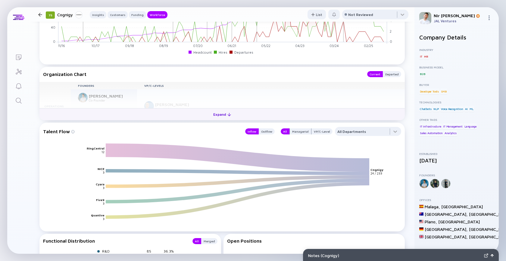 This screenshot has width=506, height=261. What do you see at coordinates (18, 71) in the screenshot?
I see `a: Investor Map` at bounding box center [18, 71].